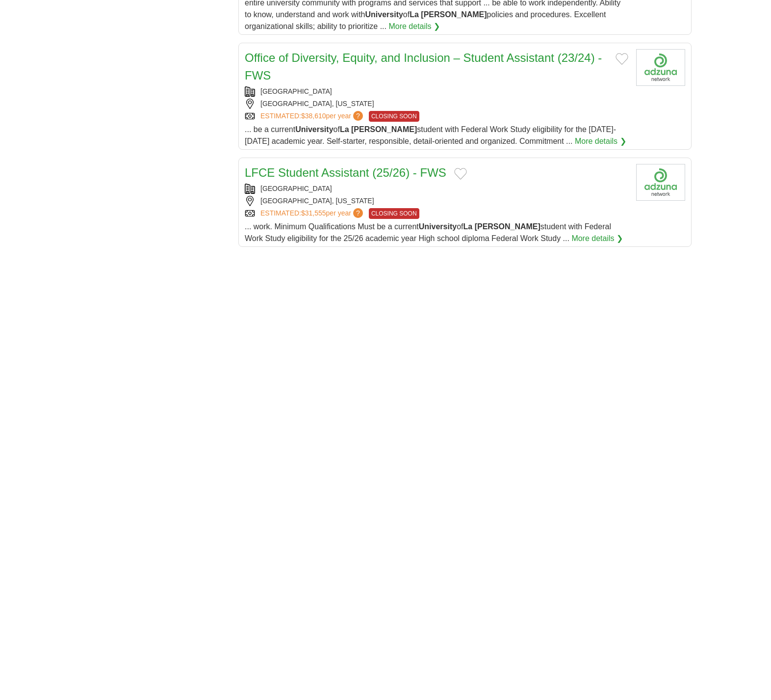 The image size is (771, 700). Describe the element at coordinates (427, 232) in the screenshot. I see `span: ... work. Minimum Qualifications Must be a current of student with Federal Work Study eligibility...` at that location.